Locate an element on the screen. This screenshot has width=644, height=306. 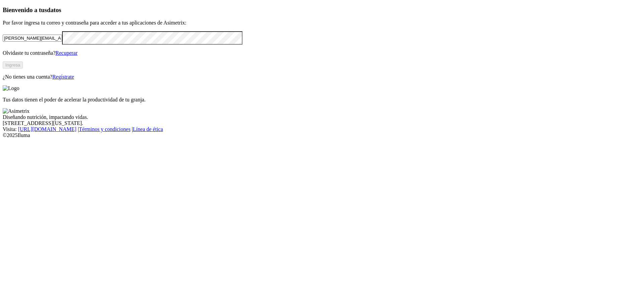
p: Olvidaste tu contraseña? is located at coordinates (322, 53).